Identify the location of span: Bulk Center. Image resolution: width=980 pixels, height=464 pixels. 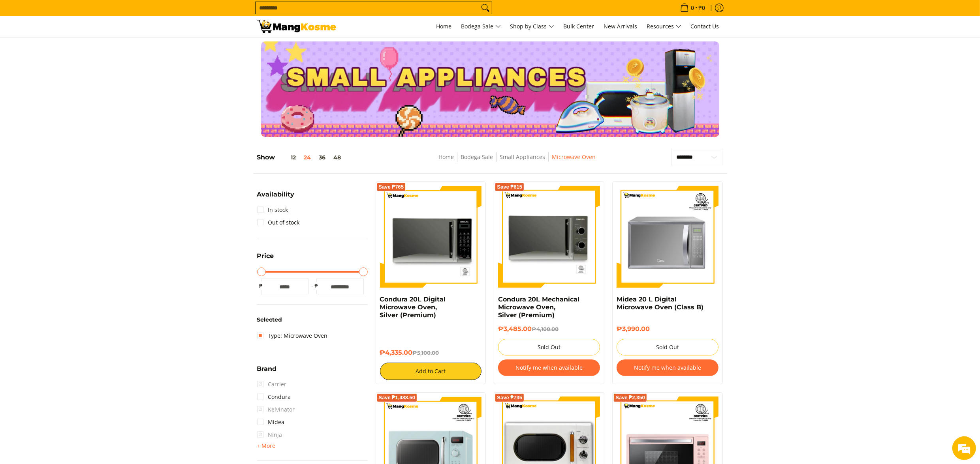
(579, 26).